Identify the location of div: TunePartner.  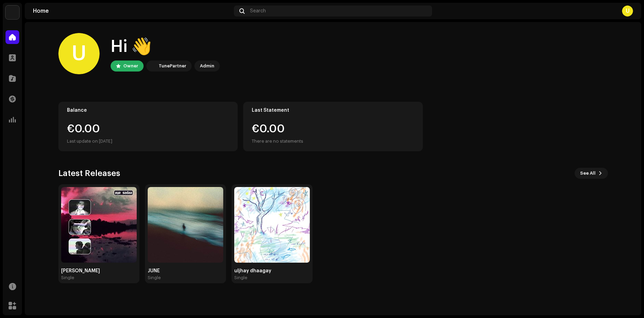
(173, 66).